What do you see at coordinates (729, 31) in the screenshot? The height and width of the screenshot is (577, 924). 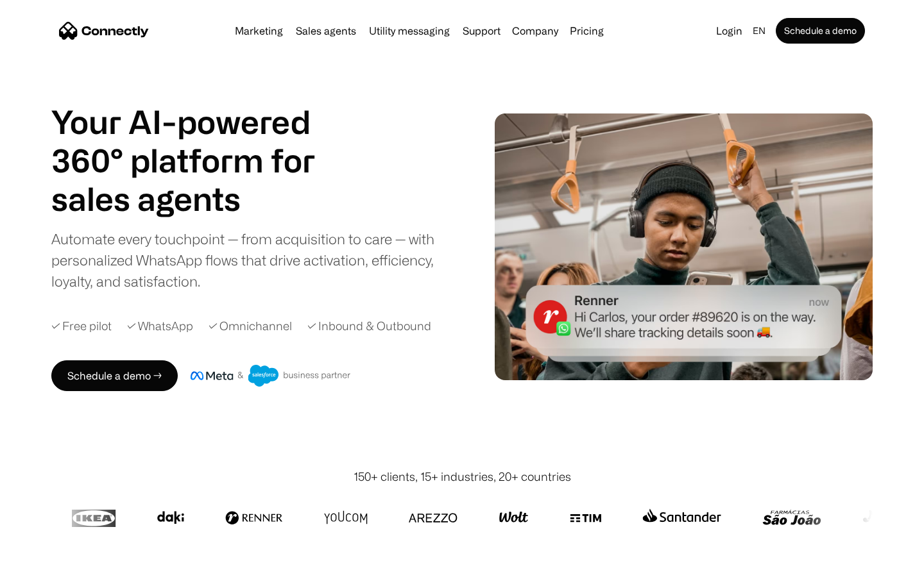 I see `a: Login` at bounding box center [729, 31].